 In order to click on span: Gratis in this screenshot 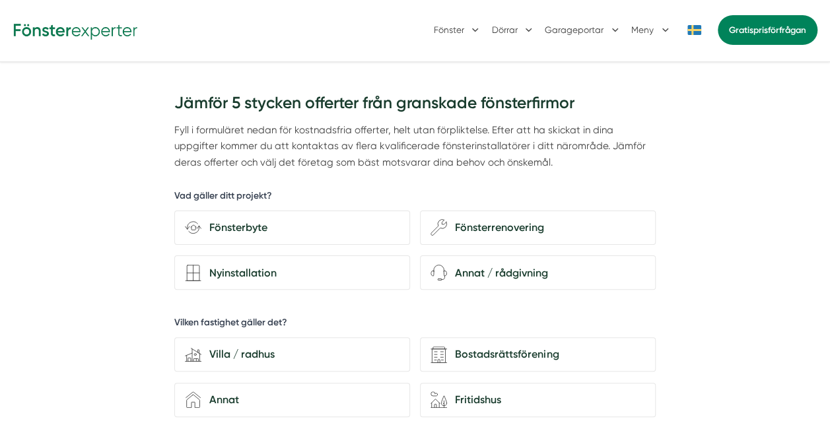, I will do `click(741, 30)`.